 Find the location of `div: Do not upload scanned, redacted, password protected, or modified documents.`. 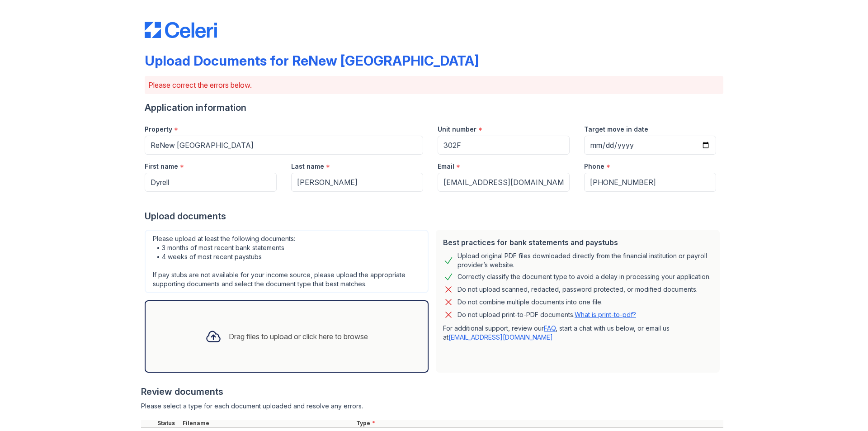

div: Do not upload scanned, redacted, password protected, or modified documents. is located at coordinates (578, 289).